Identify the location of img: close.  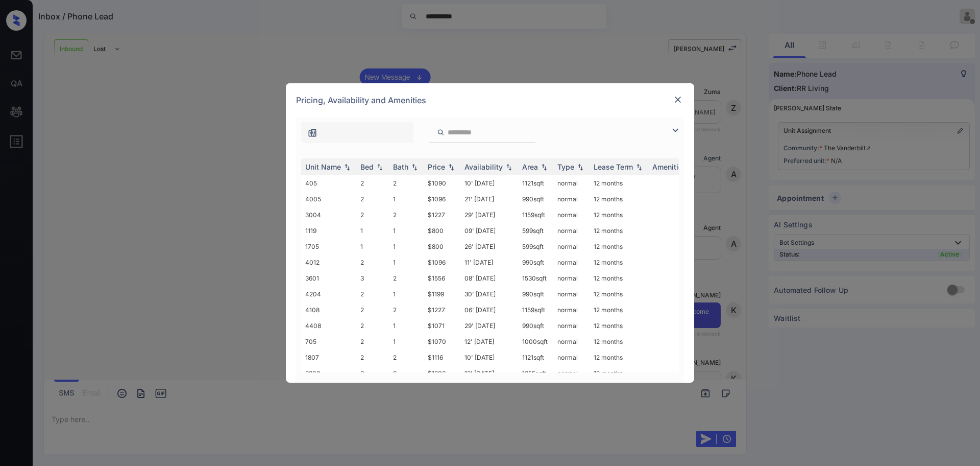
(678, 99).